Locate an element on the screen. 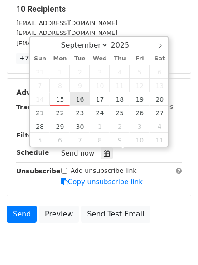  span: October 4, 2025 is located at coordinates (160, 126).